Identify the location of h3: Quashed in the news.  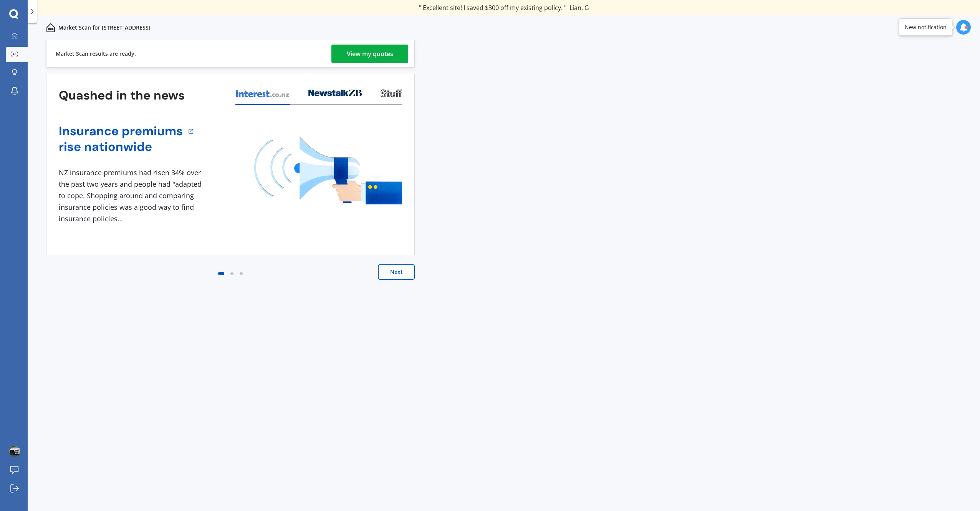
(121, 95).